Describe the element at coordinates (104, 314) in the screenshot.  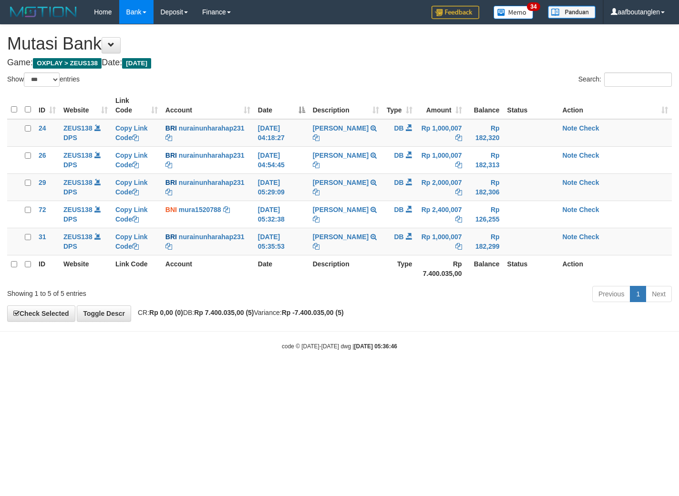
I see `a: Toggle Descr` at that location.